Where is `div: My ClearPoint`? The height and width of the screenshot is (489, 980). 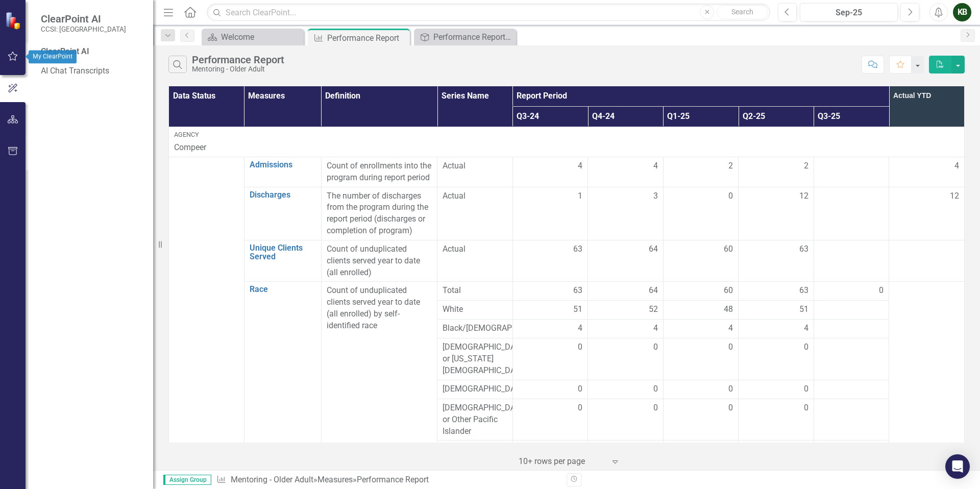
div: My ClearPoint is located at coordinates (52, 57).